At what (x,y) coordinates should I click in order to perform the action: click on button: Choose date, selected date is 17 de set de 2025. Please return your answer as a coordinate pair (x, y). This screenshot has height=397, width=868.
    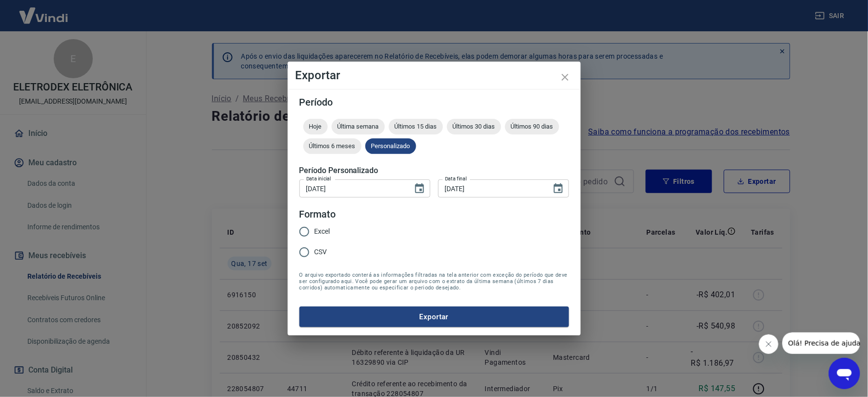
    Looking at the image, I should click on (558, 188).